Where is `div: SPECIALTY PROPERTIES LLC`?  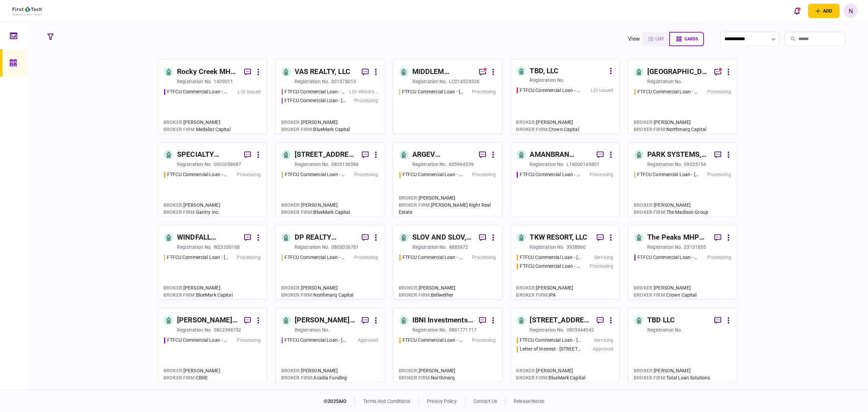 div: SPECIALTY PROPERTIES LLC is located at coordinates (207, 155).